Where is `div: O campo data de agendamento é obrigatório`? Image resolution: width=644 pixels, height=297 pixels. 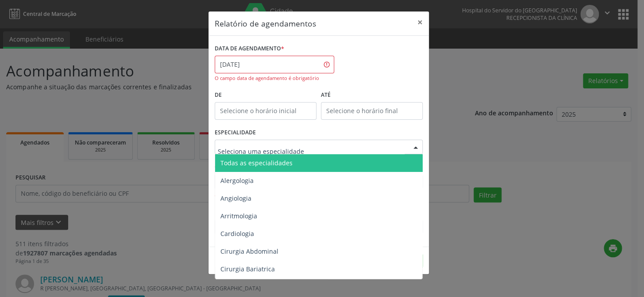
div: O campo data de agendamento é obrigatório is located at coordinates (274, 78).